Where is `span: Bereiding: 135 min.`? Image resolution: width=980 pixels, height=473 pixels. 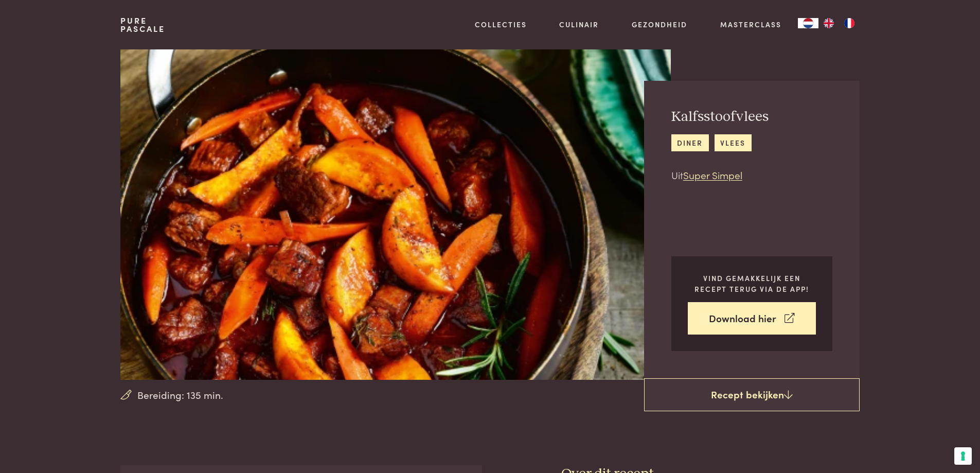 span: Bereiding: 135 min. is located at coordinates (180, 395).